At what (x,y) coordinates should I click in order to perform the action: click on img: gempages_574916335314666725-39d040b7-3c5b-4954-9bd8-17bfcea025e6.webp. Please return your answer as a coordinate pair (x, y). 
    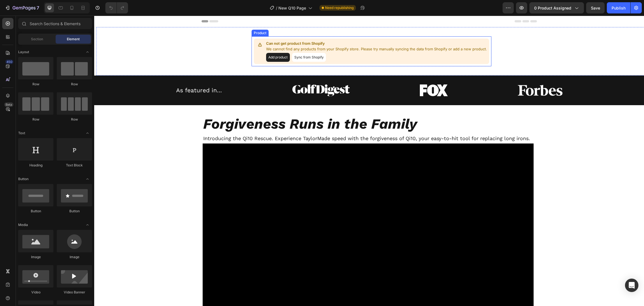
    Looking at the image, I should click on (340, 75).